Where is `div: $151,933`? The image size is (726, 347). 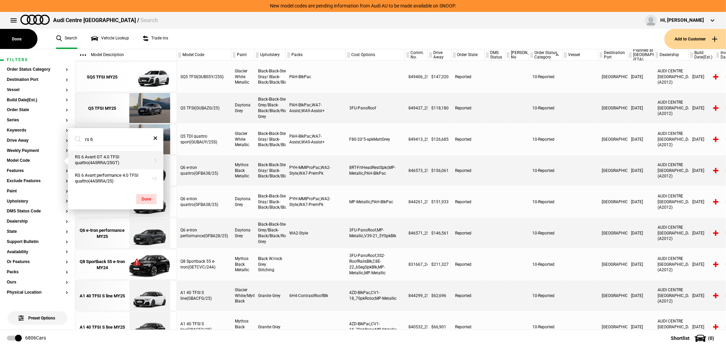
div: $151,933 is located at coordinates (439, 202).